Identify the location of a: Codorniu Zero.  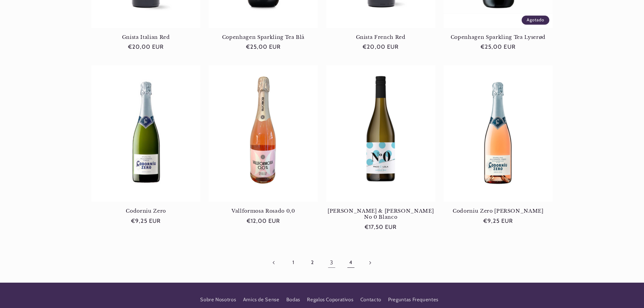
(146, 211).